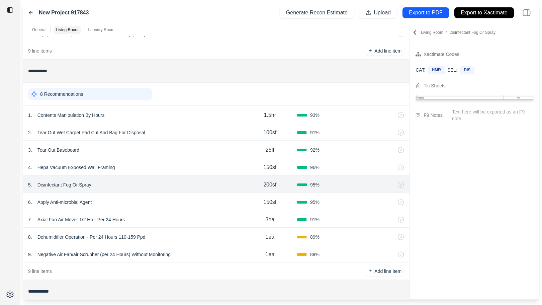  What do you see at coordinates (527, 13) in the screenshot?
I see `img: right-panel.svg` at bounding box center [527, 13].